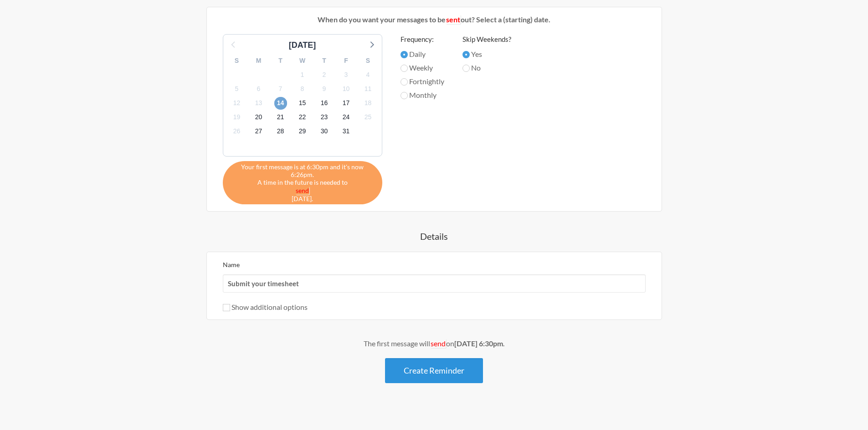 The image size is (868, 430). Describe the element at coordinates (259, 61) in the screenshot. I see `div: M` at that location.